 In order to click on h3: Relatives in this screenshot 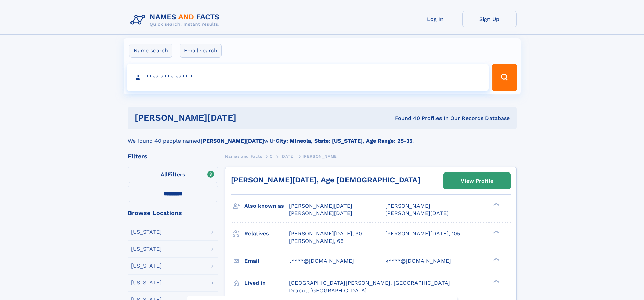, I will do `click(267, 234)`.